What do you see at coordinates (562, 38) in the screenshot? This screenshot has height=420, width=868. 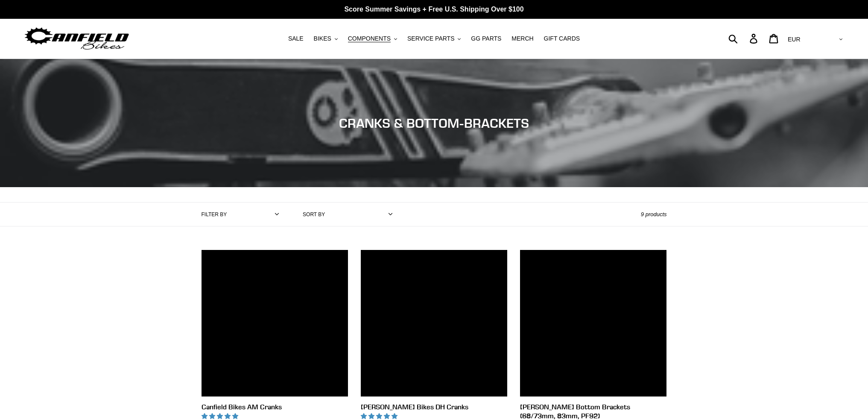 I see `span: GIFT CARDS` at bounding box center [562, 38].